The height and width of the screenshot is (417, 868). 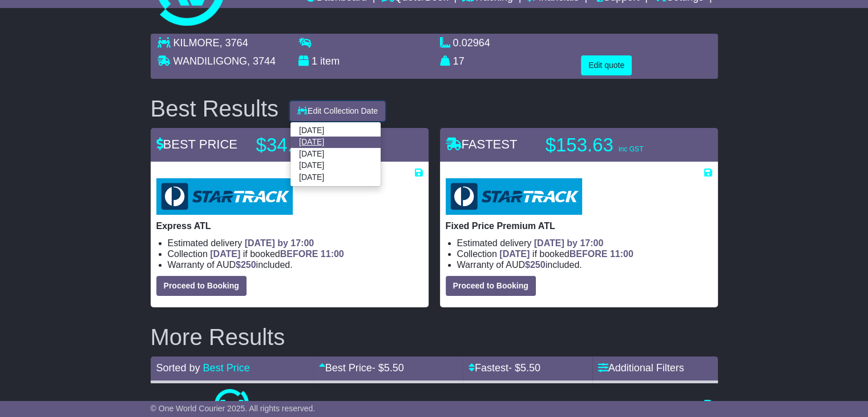 I want to click on img: StarTrack: Express ATL, so click(x=224, y=197).